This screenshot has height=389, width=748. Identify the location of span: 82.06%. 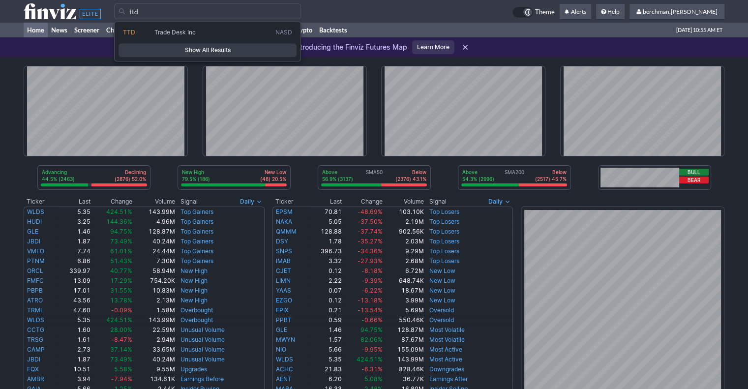
(371, 339).